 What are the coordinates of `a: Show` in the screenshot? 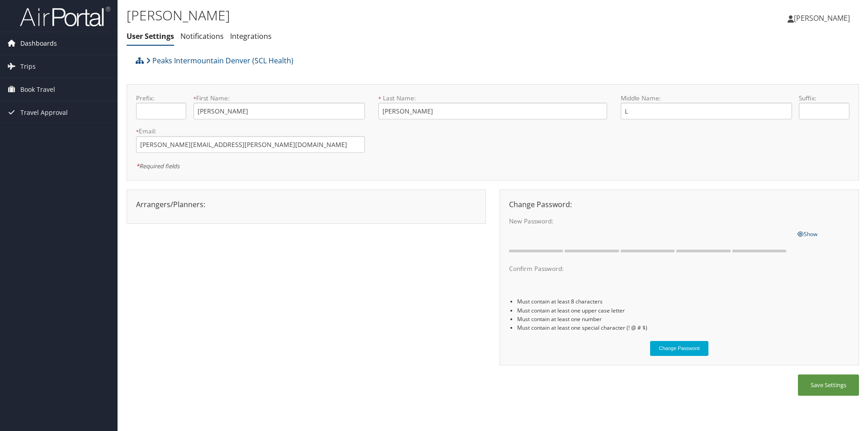 It's located at (807, 233).